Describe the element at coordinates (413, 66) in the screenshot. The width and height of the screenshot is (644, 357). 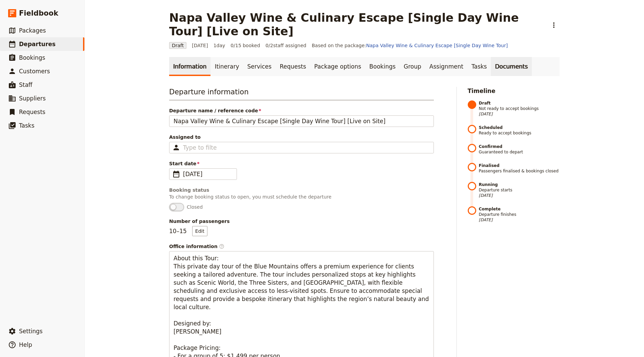
I see `a: Group` at that location.